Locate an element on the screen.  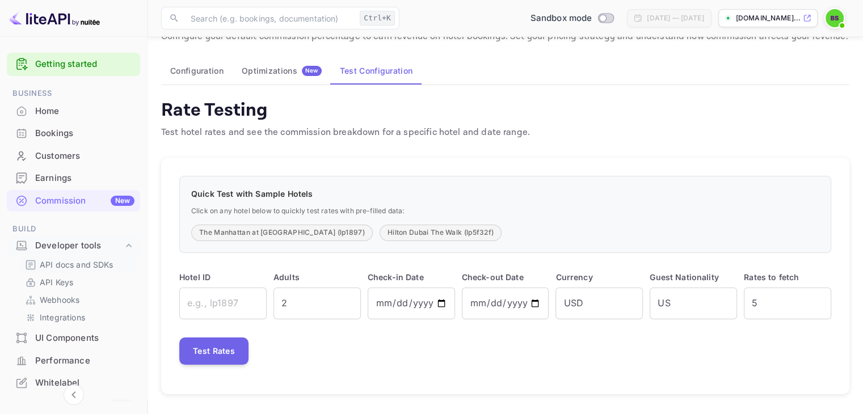
button: Collapse navigation is located at coordinates (74, 395).